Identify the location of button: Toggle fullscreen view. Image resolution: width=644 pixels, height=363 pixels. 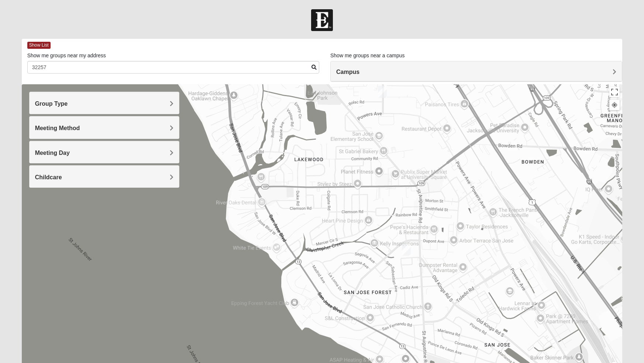
(614, 92).